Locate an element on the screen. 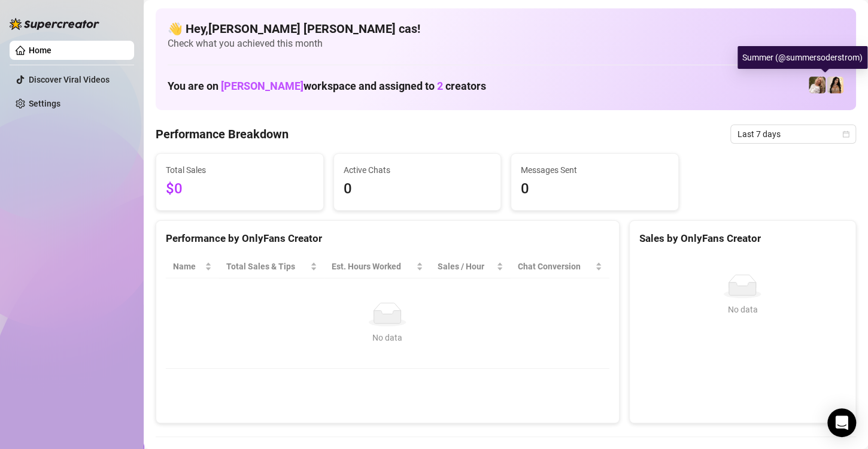 This screenshot has height=449, width=868. th: Sales / Hour is located at coordinates (471, 266).